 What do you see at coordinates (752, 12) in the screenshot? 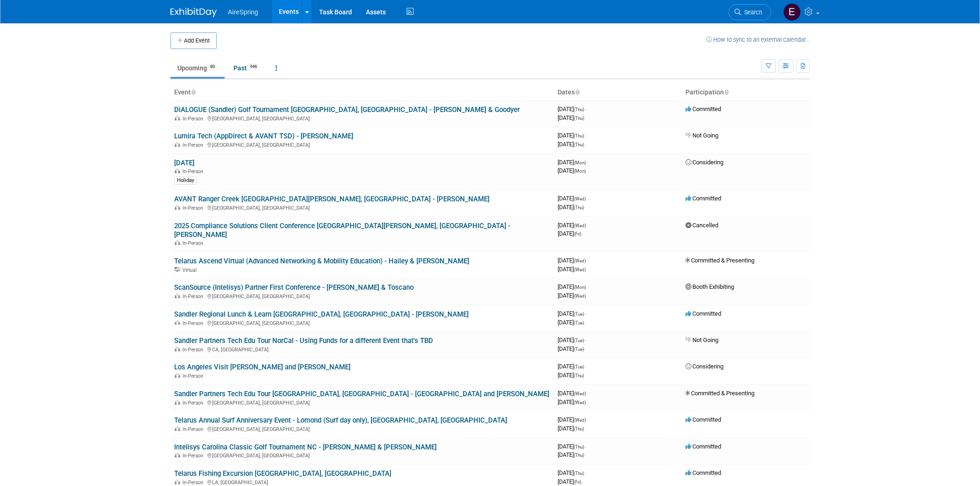
I see `span: Search` at bounding box center [752, 12].